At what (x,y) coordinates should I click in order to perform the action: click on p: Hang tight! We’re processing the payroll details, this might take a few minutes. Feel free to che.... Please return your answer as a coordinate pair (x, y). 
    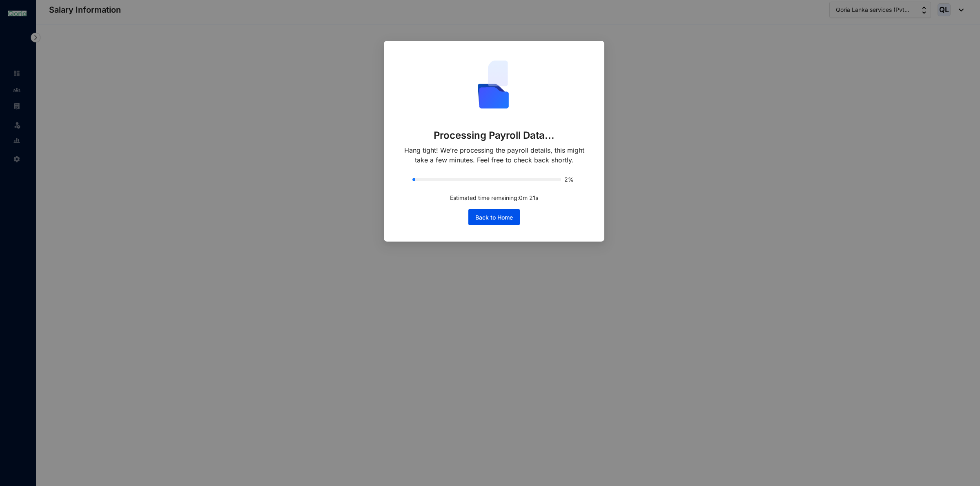
    Looking at the image, I should click on (494, 155).